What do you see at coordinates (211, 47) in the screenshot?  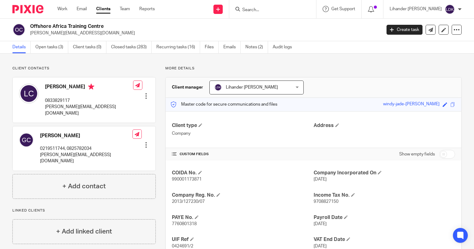 I see `a: Files` at bounding box center [211, 47].